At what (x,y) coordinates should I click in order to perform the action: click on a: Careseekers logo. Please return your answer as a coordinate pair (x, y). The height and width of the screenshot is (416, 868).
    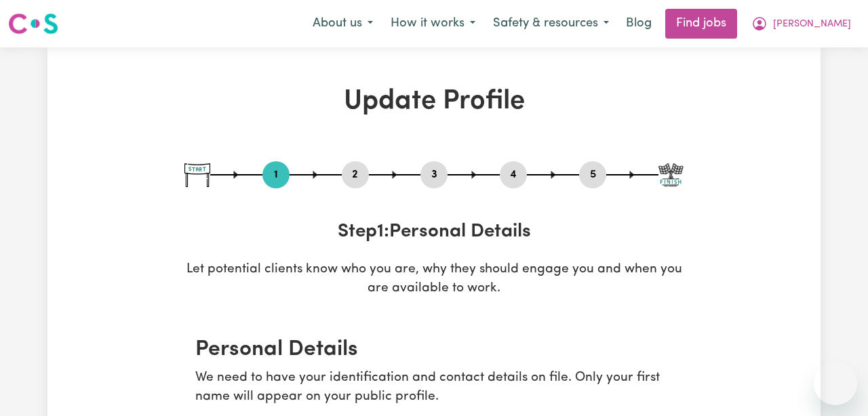
    Looking at the image, I should click on (33, 23).